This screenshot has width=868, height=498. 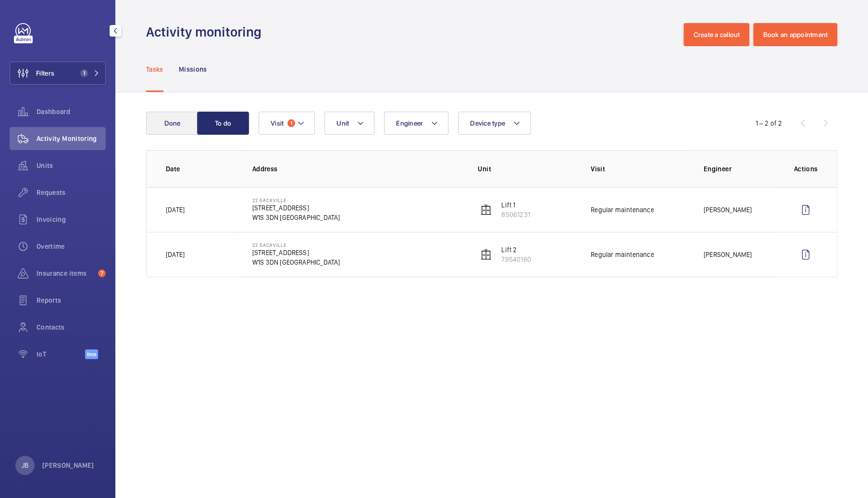 I want to click on button: Filters1, so click(x=58, y=73).